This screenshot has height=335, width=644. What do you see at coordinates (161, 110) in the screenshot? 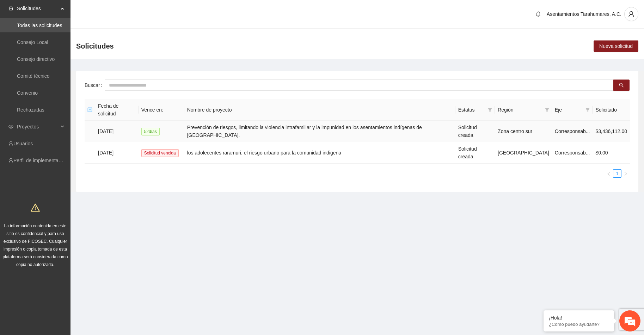
I see `th: Vence en:` at bounding box center [161, 110].